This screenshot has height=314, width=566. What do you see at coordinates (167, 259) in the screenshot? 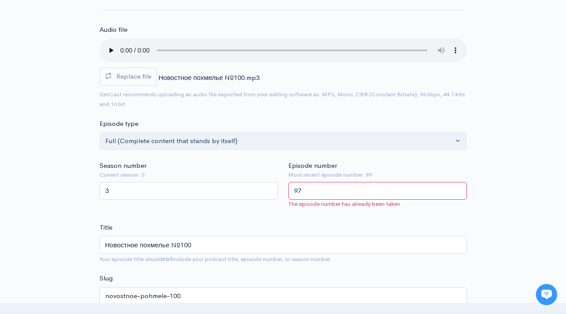
I see `strong: not` at bounding box center [167, 259].